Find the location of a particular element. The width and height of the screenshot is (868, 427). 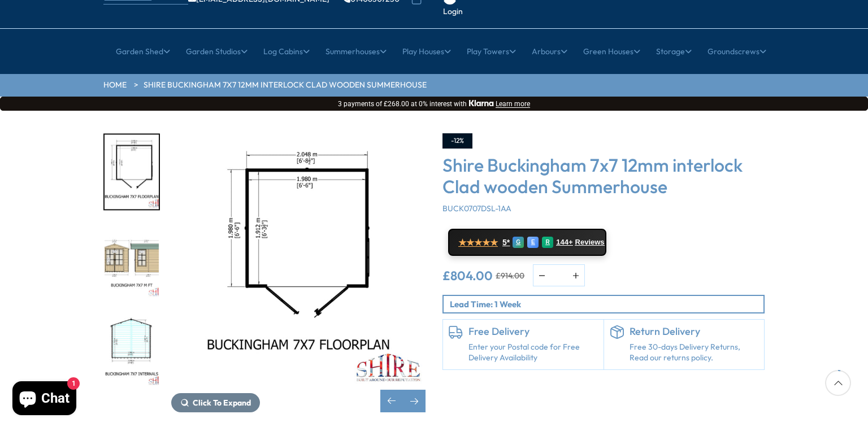

p: Lead Time: 1 Week is located at coordinates (606, 304).